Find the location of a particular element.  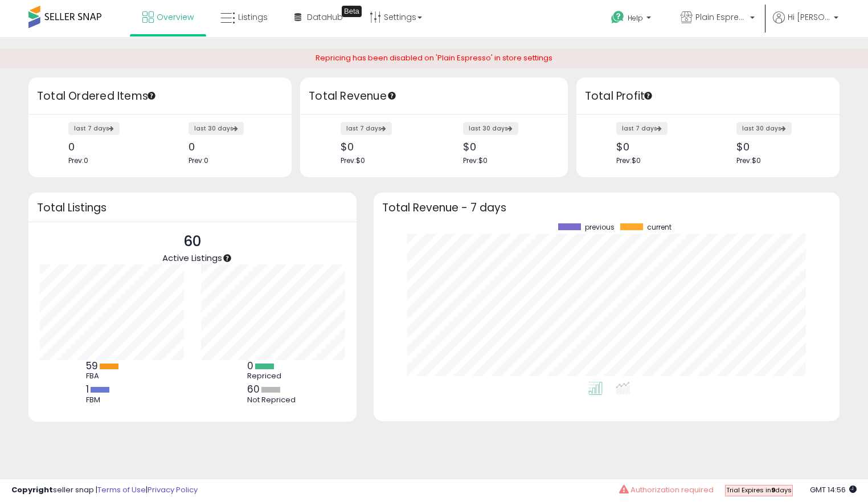

span: DataHub is located at coordinates (324, 17).